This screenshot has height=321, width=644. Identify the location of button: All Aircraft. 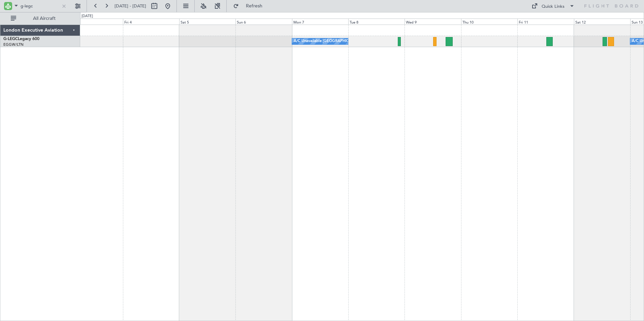
(40, 18).